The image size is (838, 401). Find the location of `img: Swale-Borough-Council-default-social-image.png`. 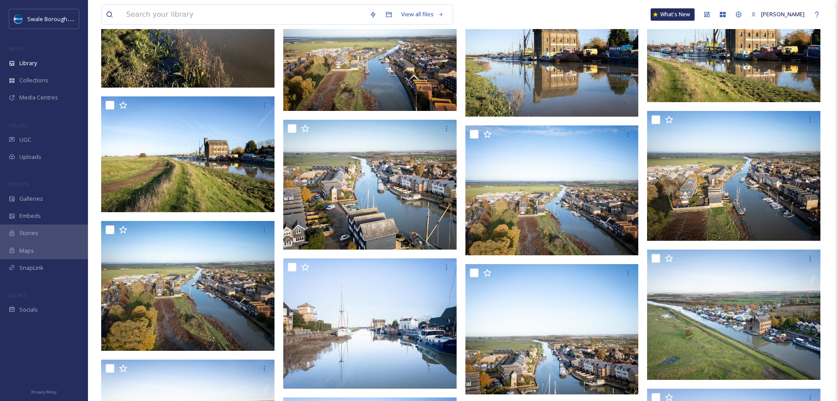

img: Swale-Borough-Council-default-social-image.png is located at coordinates (18, 19).